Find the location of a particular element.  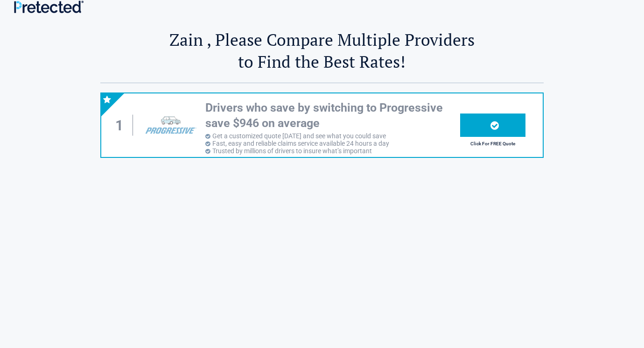

img: Main Logo is located at coordinates (48, 7).